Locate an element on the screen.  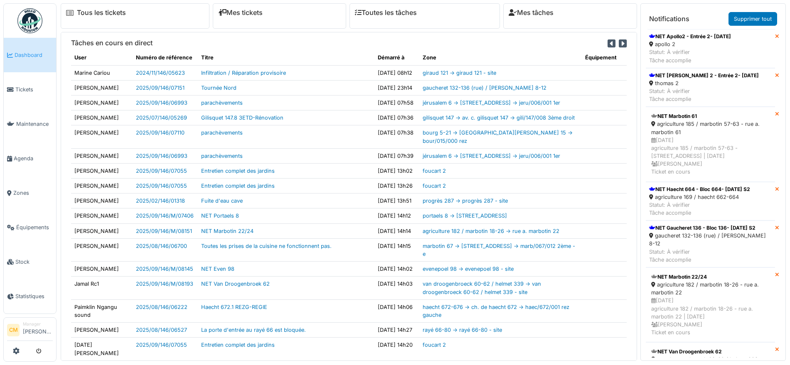
th: Équipement is located at coordinates (605, 58).